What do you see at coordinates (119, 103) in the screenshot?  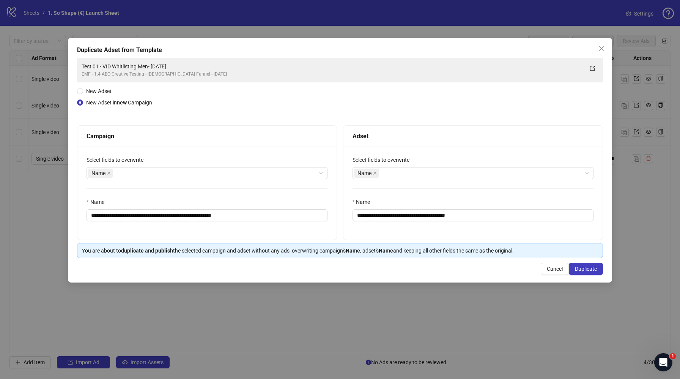 I see `span: New Adset in Campaign` at bounding box center [119, 103].